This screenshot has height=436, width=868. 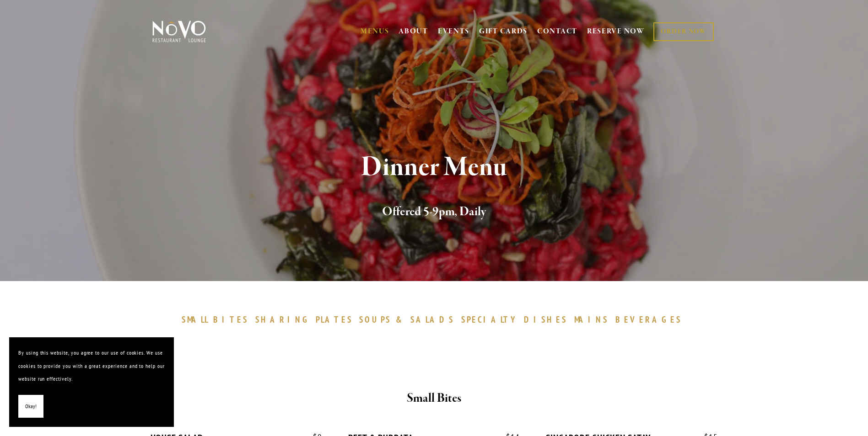 I want to click on a: GIFT CARDS, so click(x=503, y=31).